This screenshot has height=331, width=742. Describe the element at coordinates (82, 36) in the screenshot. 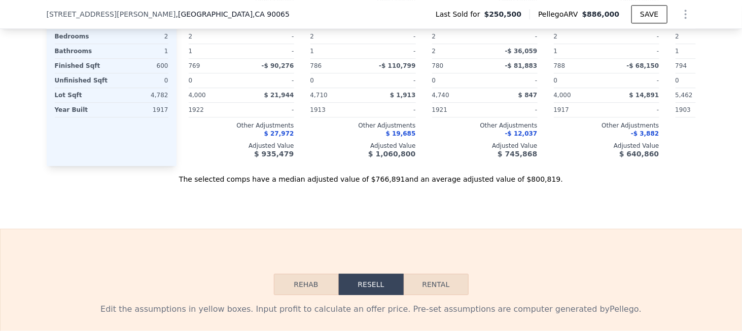

I see `div: Bedrooms` at that location.